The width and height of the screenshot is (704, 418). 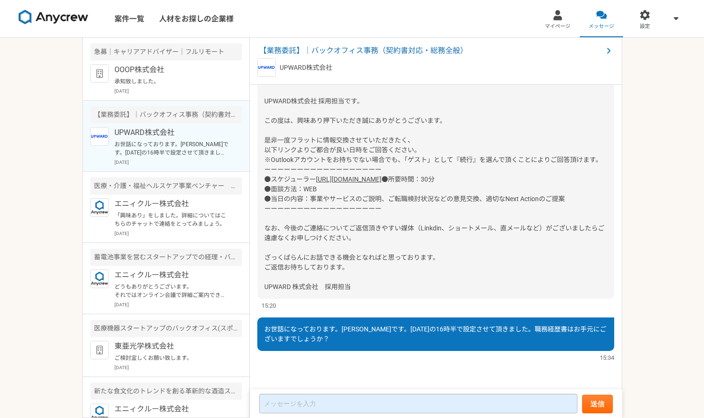 I want to click on span: メッセージ, so click(x=601, y=27).